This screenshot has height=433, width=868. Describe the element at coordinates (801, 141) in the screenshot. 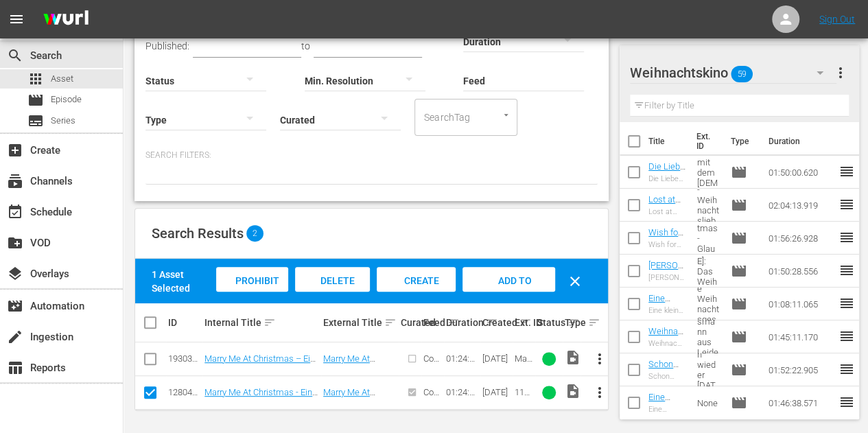

I see `th: Duration` at that location.